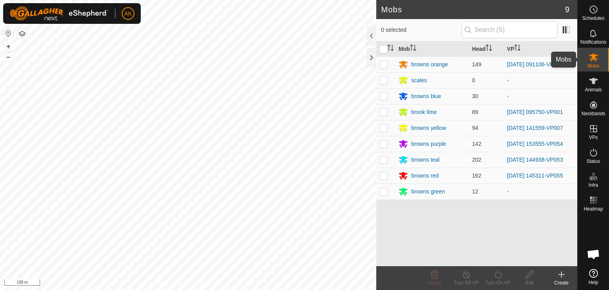  I want to click on span: 162, so click(477, 175).